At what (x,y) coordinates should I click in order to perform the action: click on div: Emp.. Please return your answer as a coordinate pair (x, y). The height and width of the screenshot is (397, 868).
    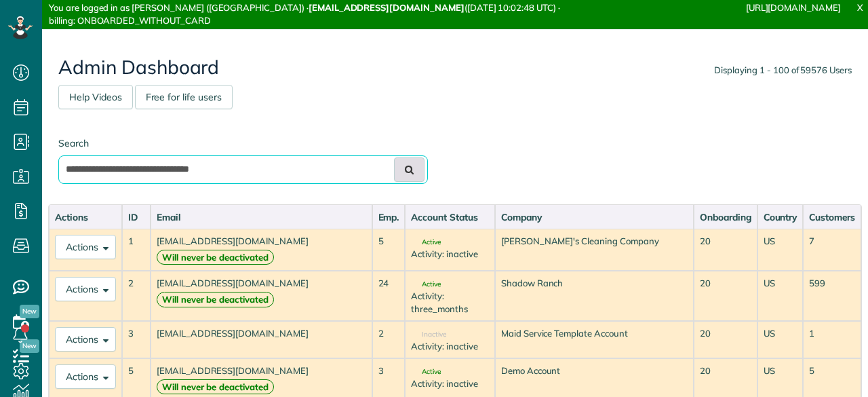
    Looking at the image, I should click on (389, 217).